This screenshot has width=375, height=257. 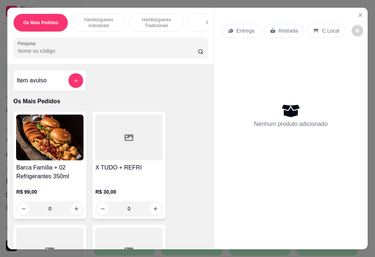 What do you see at coordinates (129, 192) in the screenshot?
I see `p: R$ 30,00` at bounding box center [129, 192].